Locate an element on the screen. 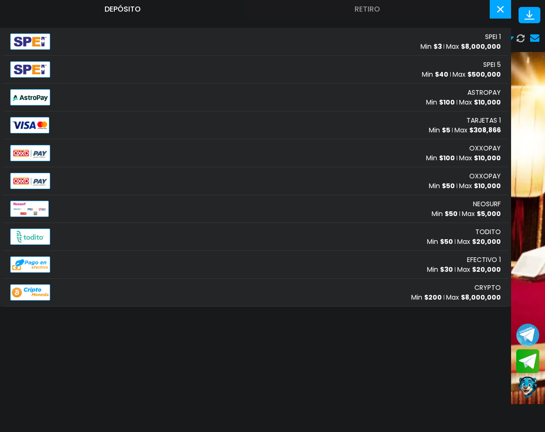  button: Join telegram channel is located at coordinates (528, 335).